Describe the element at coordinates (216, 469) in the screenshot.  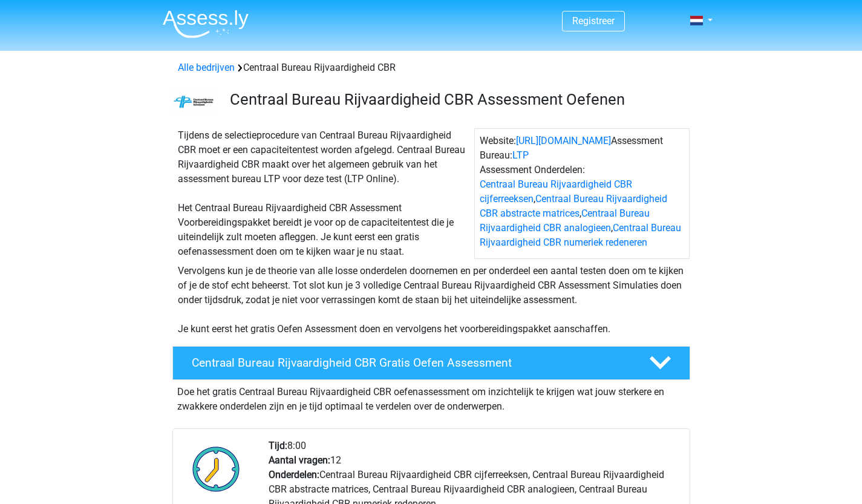
I see `img: Klok` at that location.